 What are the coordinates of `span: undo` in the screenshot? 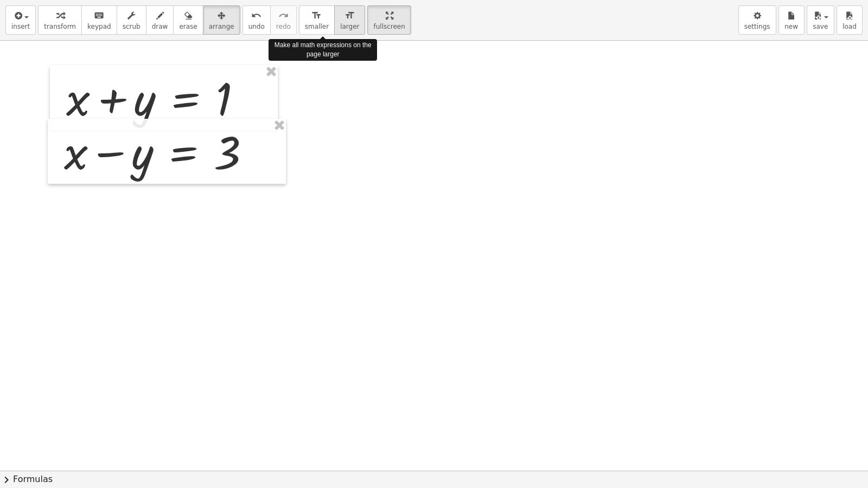 It's located at (257, 27).